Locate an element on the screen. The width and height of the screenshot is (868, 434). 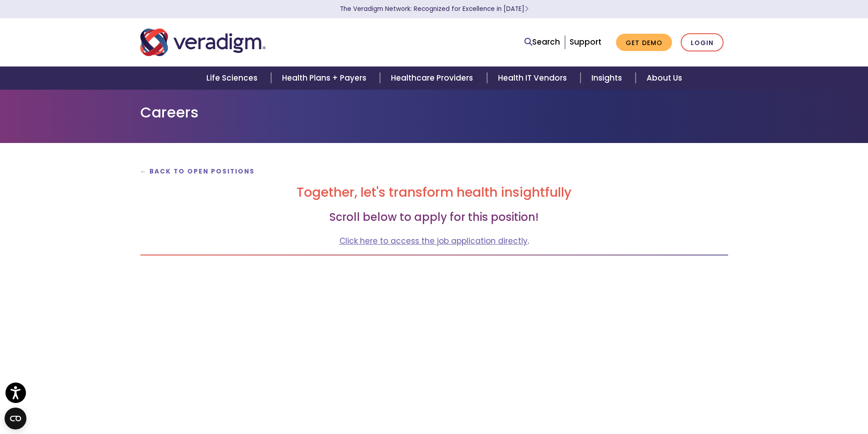
span: Learn More is located at coordinates (527, 9).